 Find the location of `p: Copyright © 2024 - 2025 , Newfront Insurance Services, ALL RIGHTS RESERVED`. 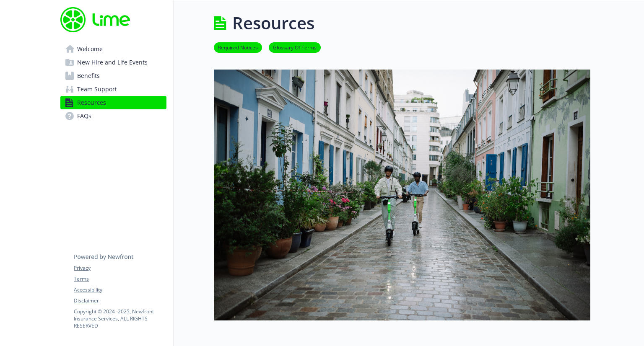

p: Copyright © 2024 - 2025 , Newfront Insurance Services, ALL RIGHTS RESERVED is located at coordinates (120, 319).